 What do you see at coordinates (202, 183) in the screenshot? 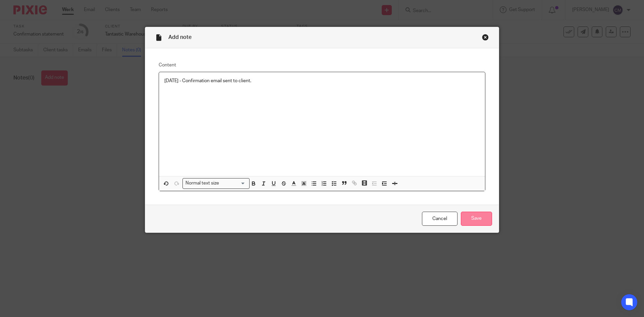
I see `span: Normal text size` at bounding box center [202, 183].